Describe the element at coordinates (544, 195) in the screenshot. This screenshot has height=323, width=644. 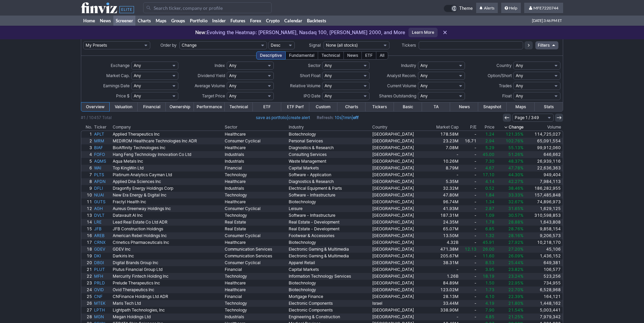
I see `a: 157,485,848` at that location.